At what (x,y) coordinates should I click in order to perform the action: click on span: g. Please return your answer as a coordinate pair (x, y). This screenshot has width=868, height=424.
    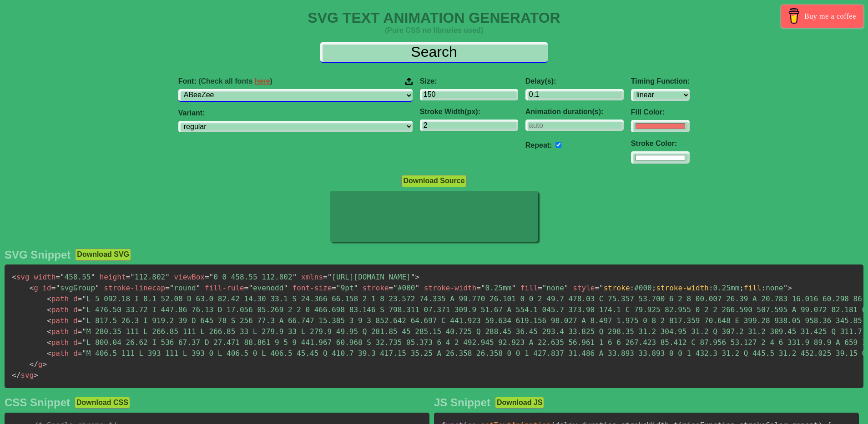
    Looking at the image, I should click on (36, 364).